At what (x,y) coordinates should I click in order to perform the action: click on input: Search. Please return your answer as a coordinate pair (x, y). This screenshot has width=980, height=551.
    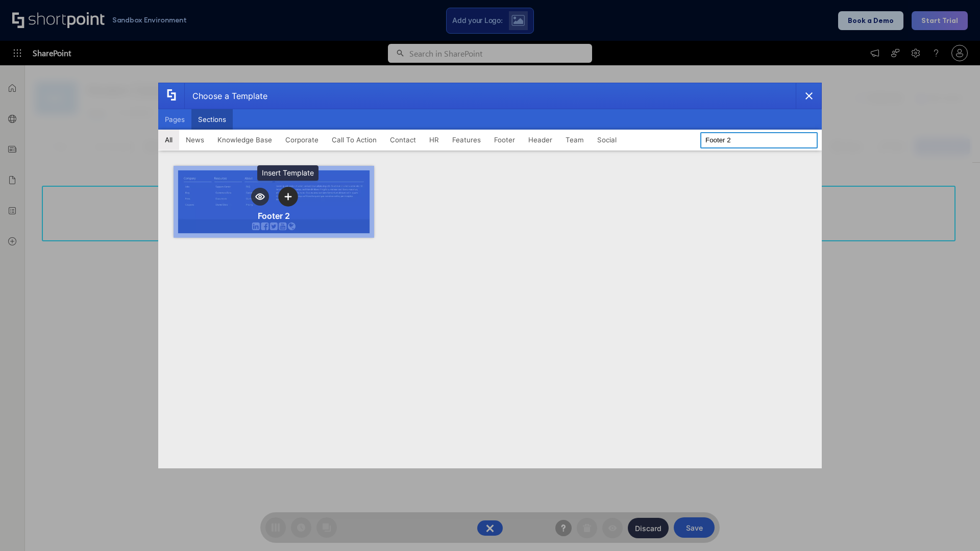
    Looking at the image, I should click on (759, 140).